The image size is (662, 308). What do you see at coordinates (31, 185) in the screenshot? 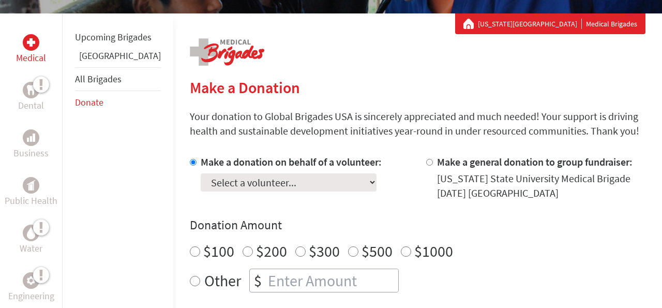
I see `div: Public Health` at bounding box center [31, 185].